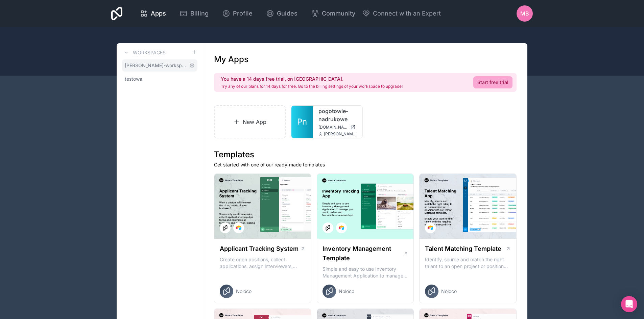  What do you see at coordinates (282, 14) in the screenshot?
I see `a: Guides` at bounding box center [282, 14].